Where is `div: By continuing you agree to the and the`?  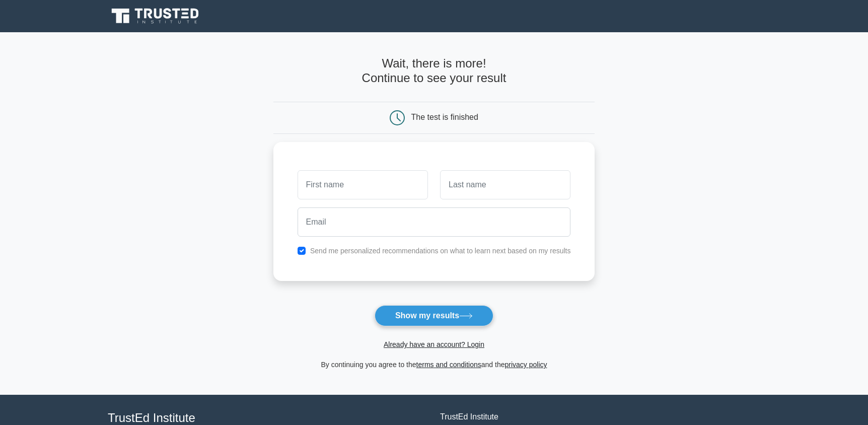
div: By continuing you agree to the and the is located at coordinates (434, 365).